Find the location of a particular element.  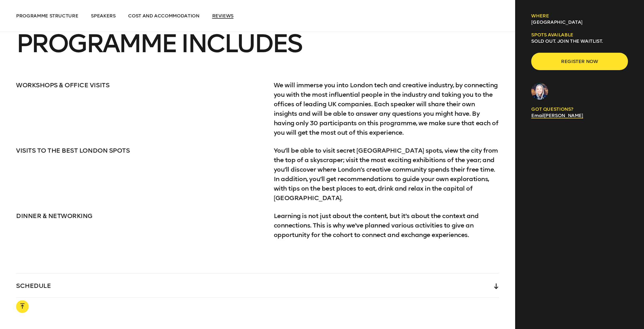

p: GOT QUESTIONS? is located at coordinates (579, 109).